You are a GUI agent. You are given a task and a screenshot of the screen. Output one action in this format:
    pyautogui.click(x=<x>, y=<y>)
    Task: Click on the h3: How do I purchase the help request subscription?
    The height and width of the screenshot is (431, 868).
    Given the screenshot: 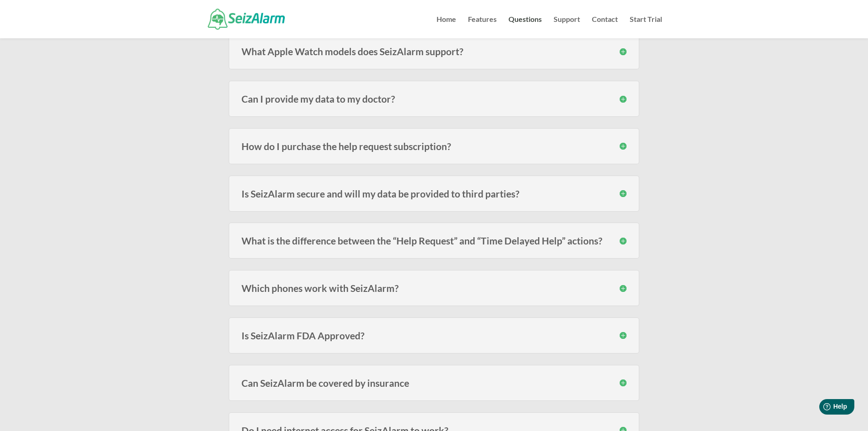 What is the action you would take?
    pyautogui.click(x=434, y=146)
    